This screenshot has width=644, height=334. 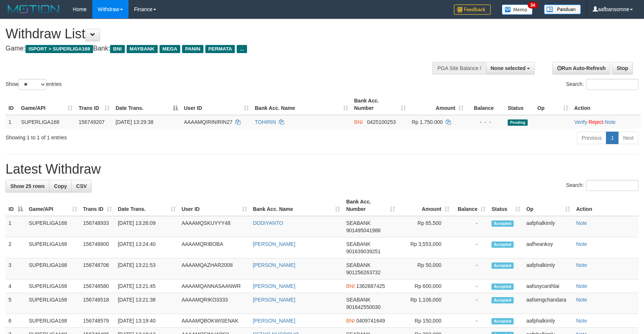 I want to click on span: 34, so click(x=532, y=5).